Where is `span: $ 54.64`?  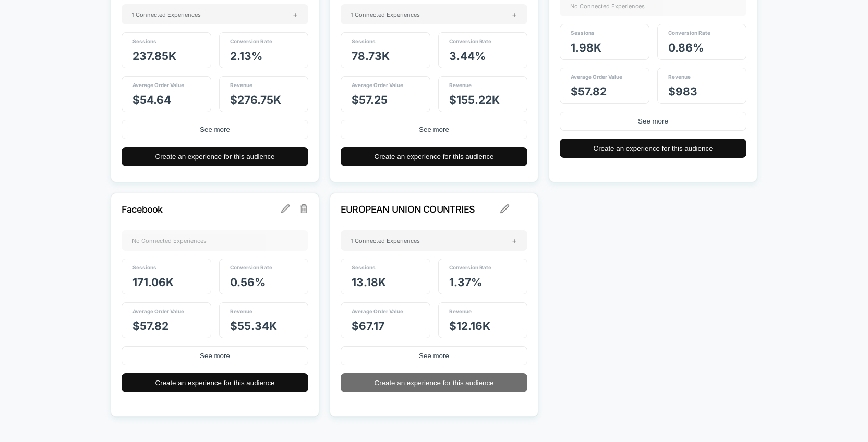
span: $ 54.64 is located at coordinates (152, 99).